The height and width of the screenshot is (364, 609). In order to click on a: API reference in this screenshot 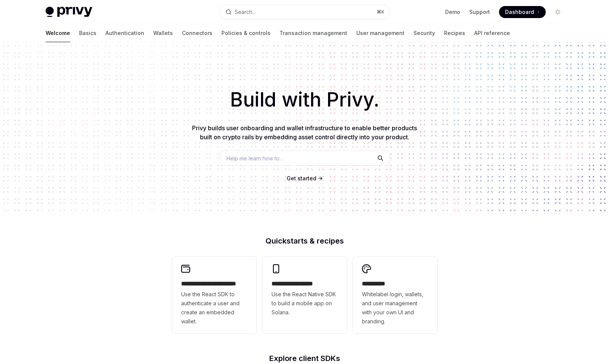, I will do `click(492, 33)`.